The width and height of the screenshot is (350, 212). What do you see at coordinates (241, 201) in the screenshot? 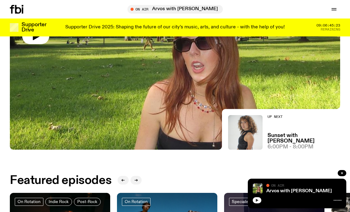
I see `span: Specialist` at bounding box center [241, 201].